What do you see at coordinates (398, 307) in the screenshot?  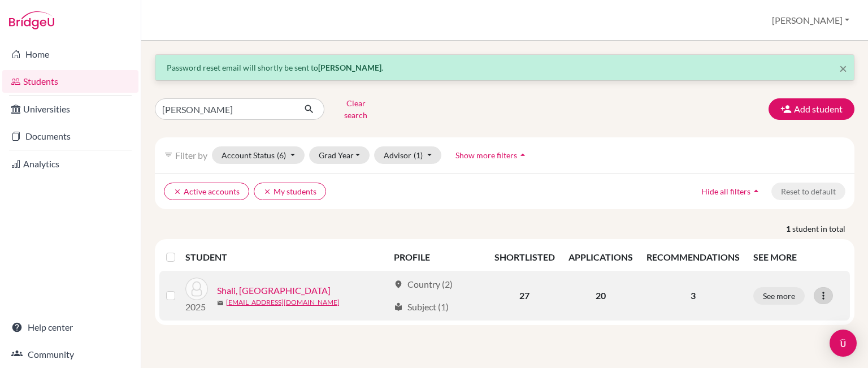 I see `span: local_library` at bounding box center [398, 307].